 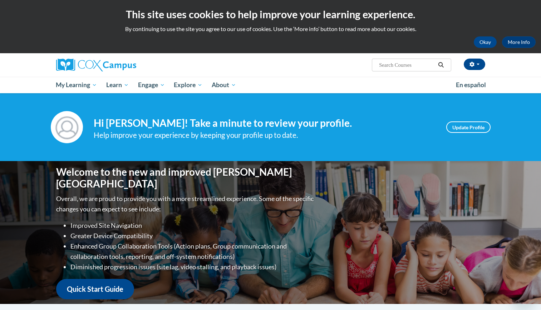 What do you see at coordinates (96, 65) in the screenshot?
I see `img: Cox Campus` at bounding box center [96, 65].